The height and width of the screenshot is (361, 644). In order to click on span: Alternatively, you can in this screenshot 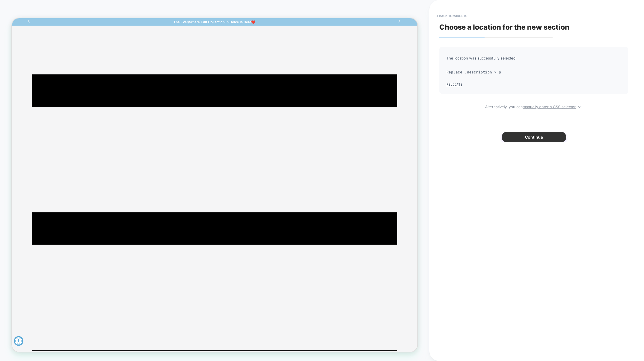, I will do `click(534, 106)`.